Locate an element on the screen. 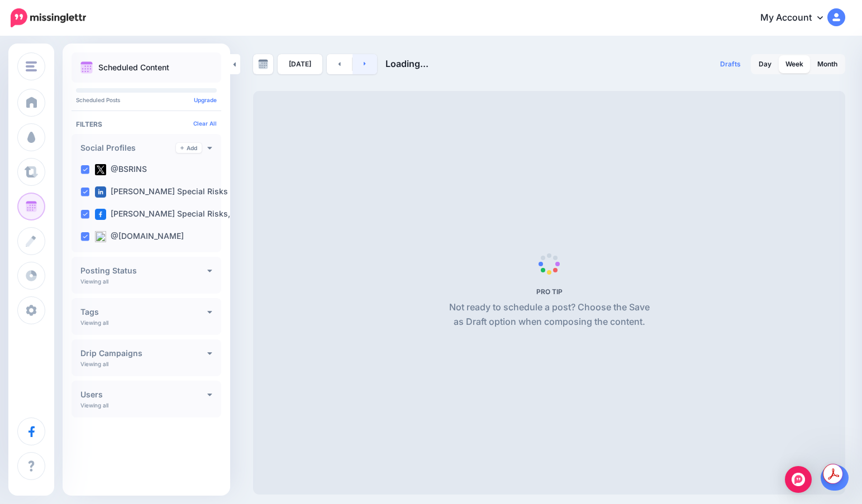 Image resolution: width=862 pixels, height=504 pixels. h4: Tags is located at coordinates (143, 312).